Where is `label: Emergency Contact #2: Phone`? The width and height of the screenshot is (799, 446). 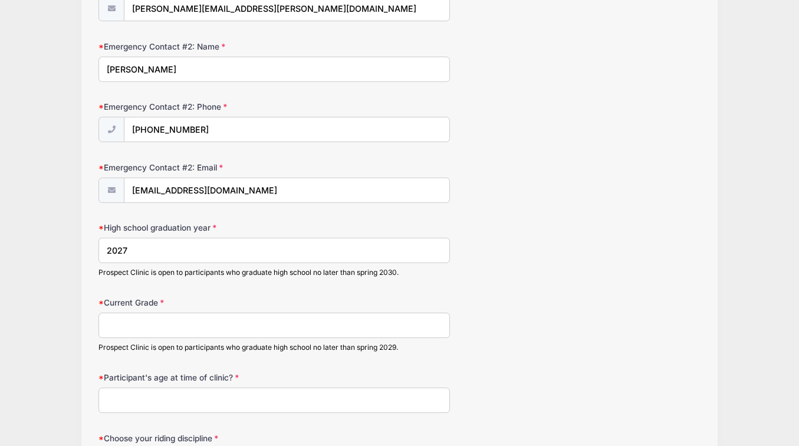 label: Emergency Contact #2: Phone is located at coordinates (199, 107).